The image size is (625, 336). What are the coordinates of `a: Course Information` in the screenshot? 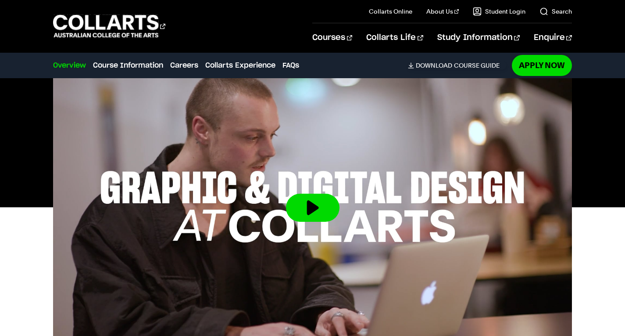 It's located at (128, 65).